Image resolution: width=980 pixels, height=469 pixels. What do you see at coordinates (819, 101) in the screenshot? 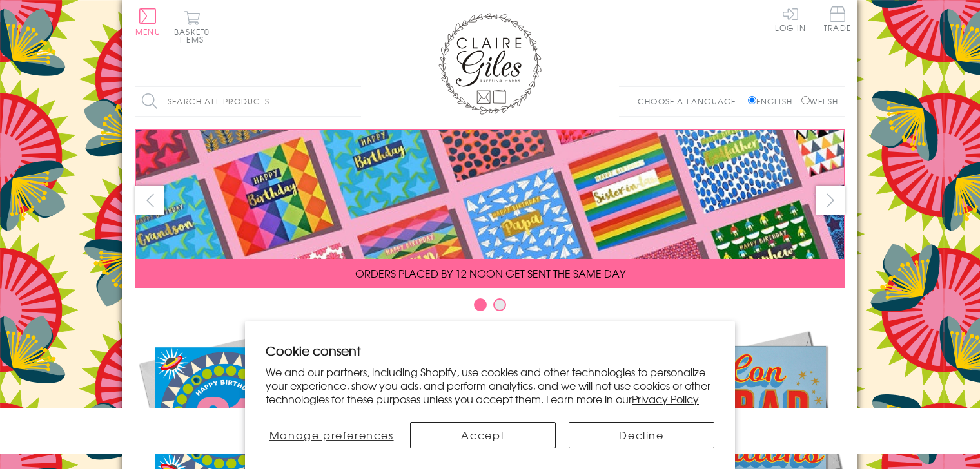
I see `label: Welsh` at bounding box center [819, 101].